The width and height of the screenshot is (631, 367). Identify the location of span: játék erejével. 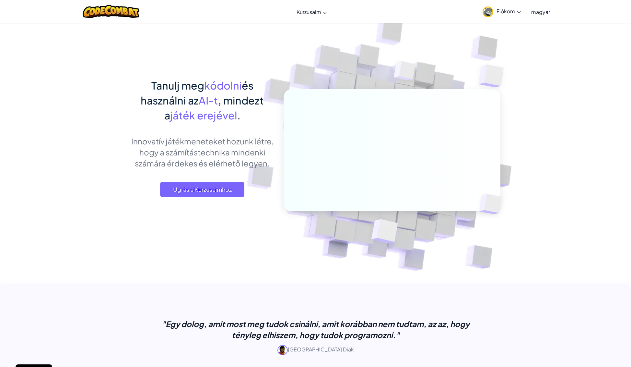
(204, 115).